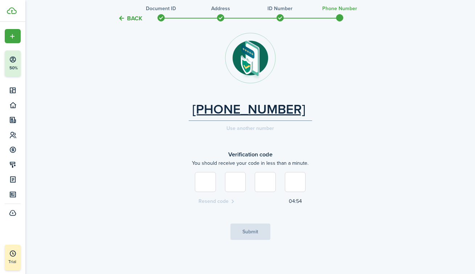 The height and width of the screenshot is (274, 475). I want to click on p: 50%, so click(13, 68).